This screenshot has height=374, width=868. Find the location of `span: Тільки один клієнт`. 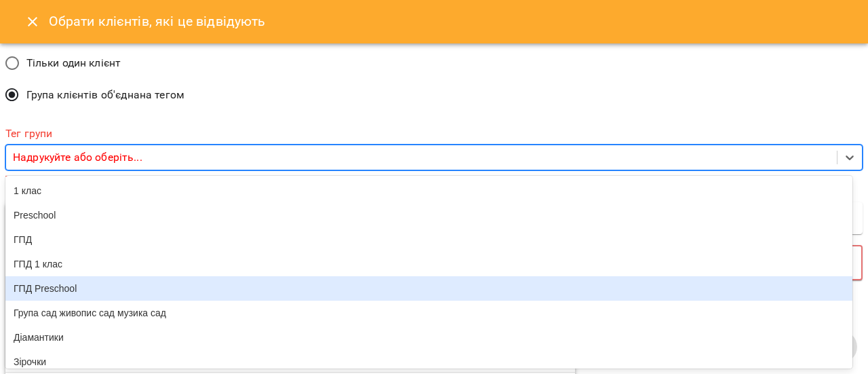

span: Тільки один клієнт is located at coordinates (74, 63).